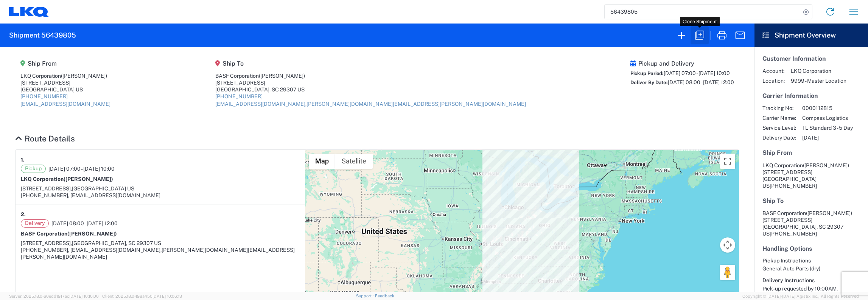 The width and height of the screenshot is (868, 300). I want to click on span: Pickup Period:, so click(647, 73).